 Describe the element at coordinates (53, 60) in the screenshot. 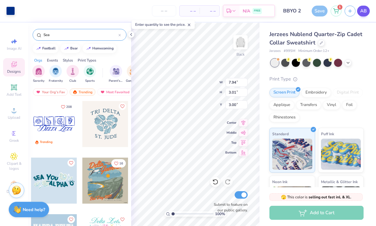

I see `div: Events` at that location.